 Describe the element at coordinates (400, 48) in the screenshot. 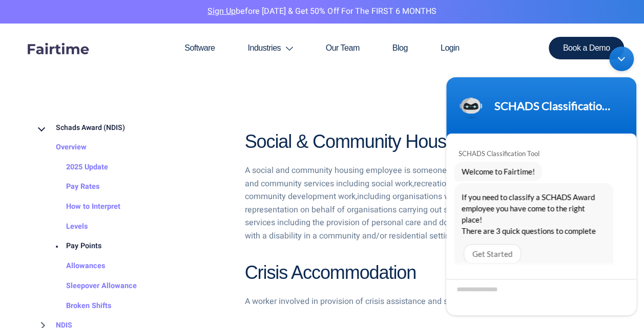

I see `a: Blog` at that location.